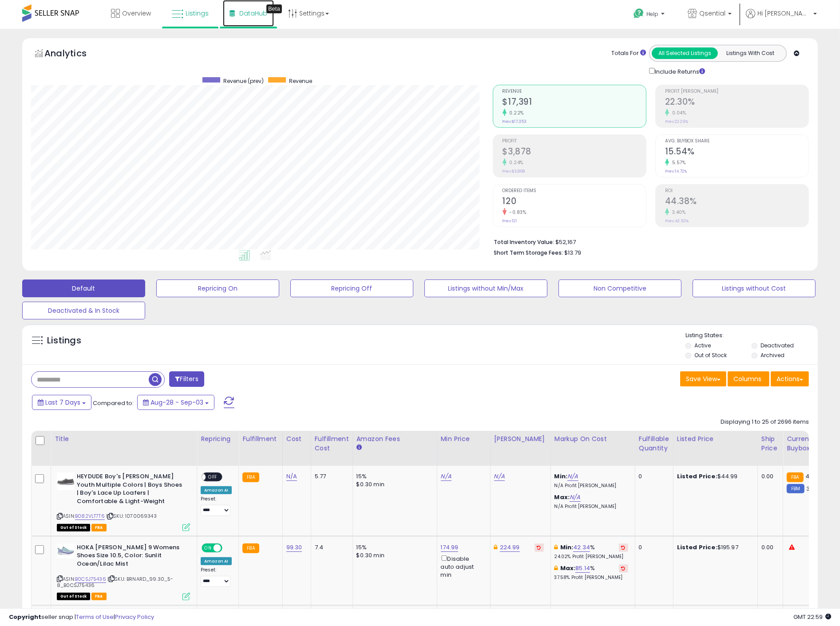  What do you see at coordinates (653, 477) in the screenshot?
I see `div: 0` at bounding box center [653, 477].